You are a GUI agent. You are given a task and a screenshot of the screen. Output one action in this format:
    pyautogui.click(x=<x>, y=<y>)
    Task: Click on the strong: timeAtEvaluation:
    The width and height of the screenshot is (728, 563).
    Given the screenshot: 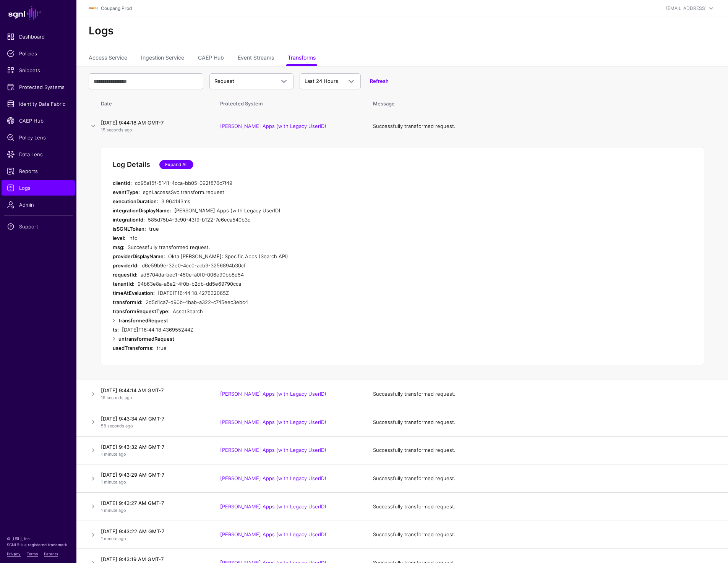 What is the action you would take?
    pyautogui.click(x=134, y=293)
    